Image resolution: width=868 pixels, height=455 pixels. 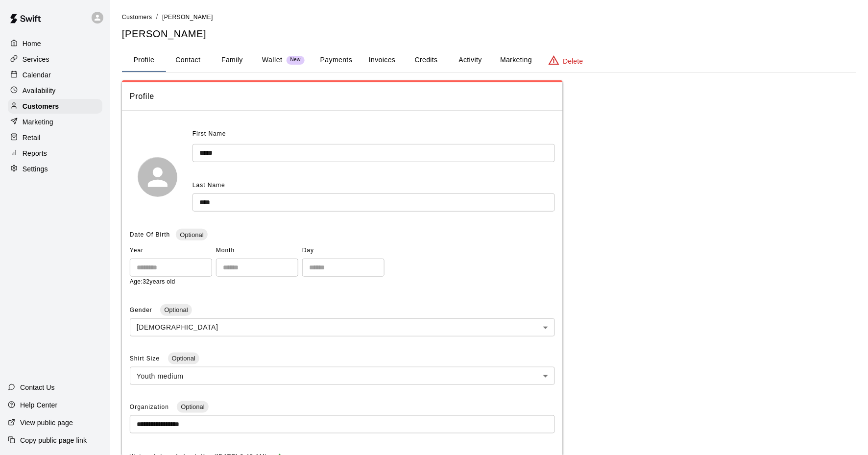 What do you see at coordinates (55, 122) in the screenshot?
I see `a: Marketing` at bounding box center [55, 122].